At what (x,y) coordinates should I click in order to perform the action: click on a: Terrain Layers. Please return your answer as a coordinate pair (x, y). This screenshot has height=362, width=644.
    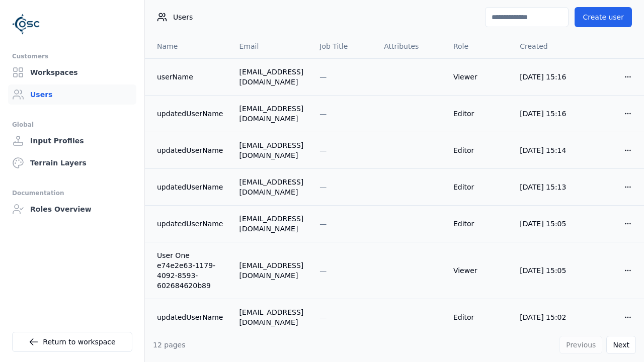
    Looking at the image, I should click on (72, 163).